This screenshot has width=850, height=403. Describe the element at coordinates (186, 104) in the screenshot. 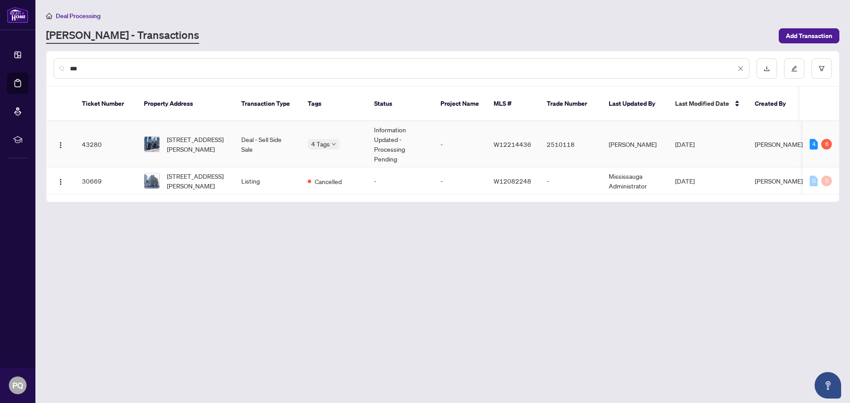

I see `th: Property Address` at that location.